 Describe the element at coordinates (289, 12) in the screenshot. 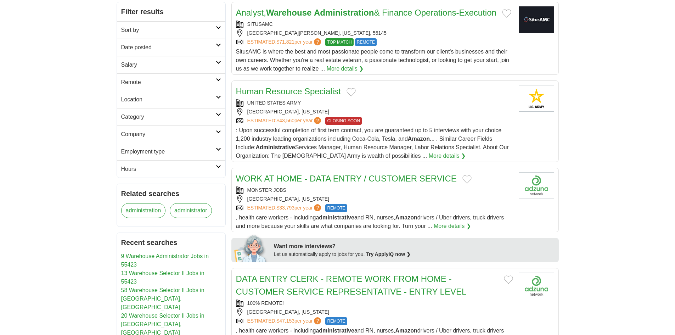

I see `strong: Warehouse` at that location.